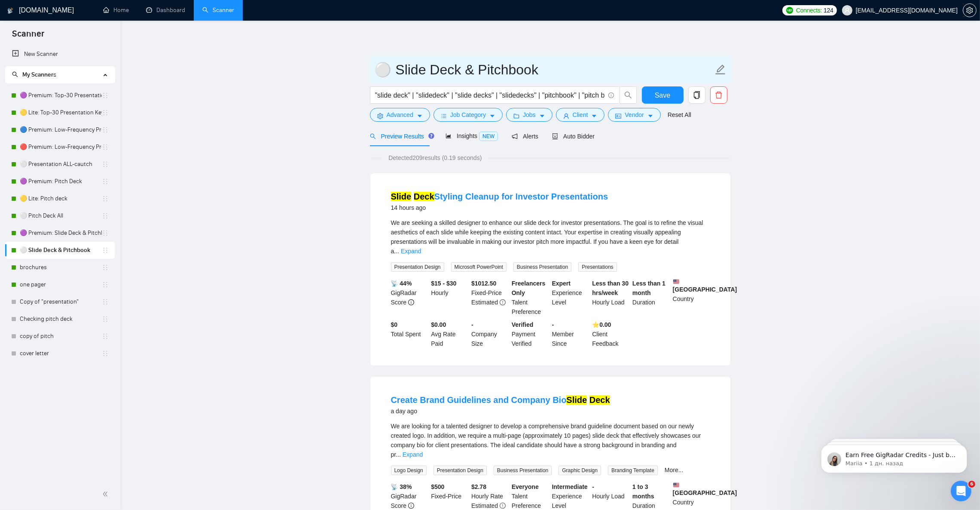 The width and height of the screenshot is (980, 510). Describe the element at coordinates (544, 70) in the screenshot. I see `input: Scanner name...` at that location.